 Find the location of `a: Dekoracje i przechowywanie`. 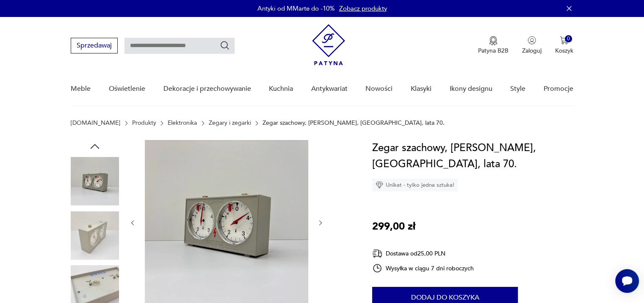

a: Dekoracje i przechowywanie is located at coordinates (207, 89).